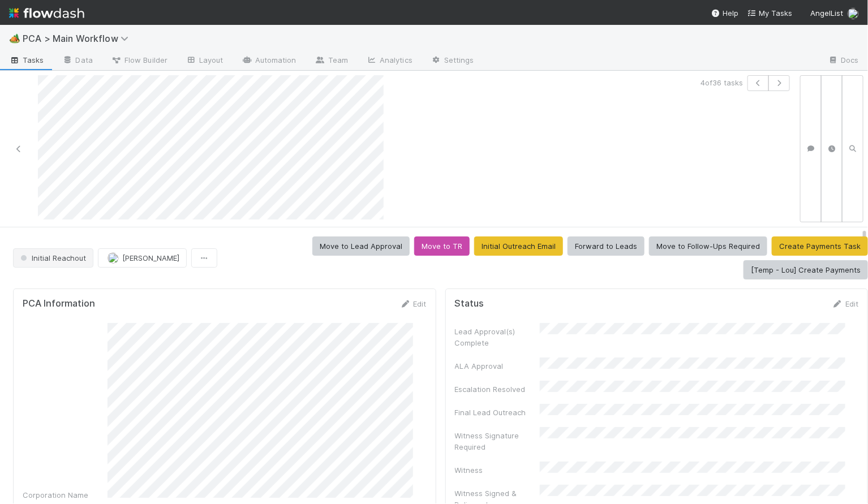 This screenshot has width=868, height=504. Describe the element at coordinates (497, 413) in the screenshot. I see `div: Final Lead Outreach` at that location.